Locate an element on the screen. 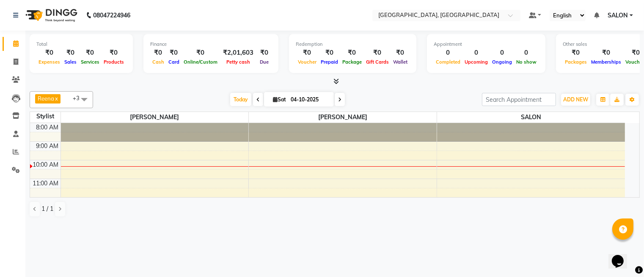 Image resolution: width=644 pixels, height=277 pixels. input: Search Appointment is located at coordinates (519, 100).